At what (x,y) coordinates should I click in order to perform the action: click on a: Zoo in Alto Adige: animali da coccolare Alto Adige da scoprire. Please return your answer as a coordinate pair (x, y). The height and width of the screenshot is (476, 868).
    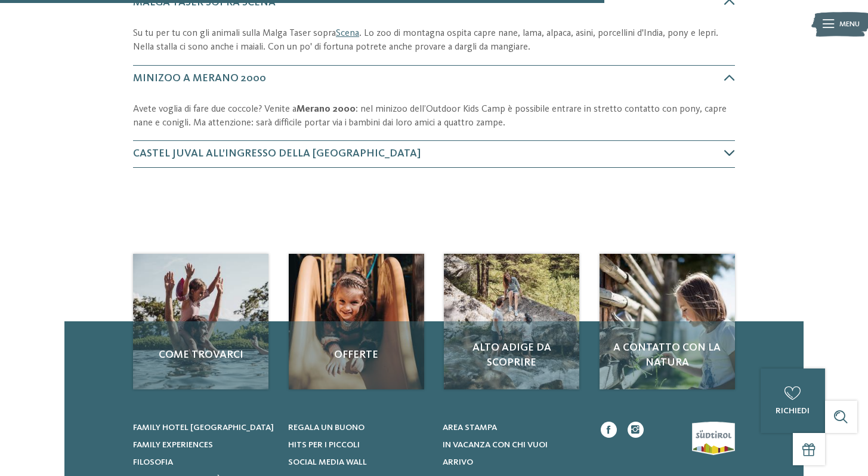
    Looking at the image, I should click on (511, 321).